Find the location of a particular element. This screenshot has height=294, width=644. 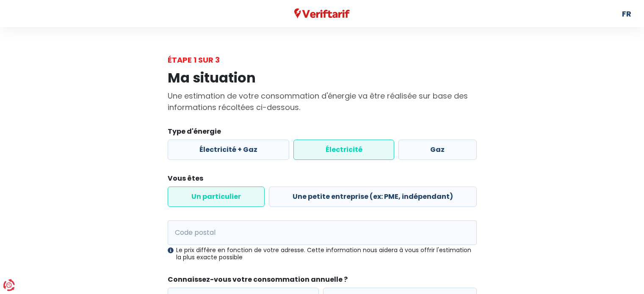

label: Électricité + Gaz is located at coordinates (229, 150).